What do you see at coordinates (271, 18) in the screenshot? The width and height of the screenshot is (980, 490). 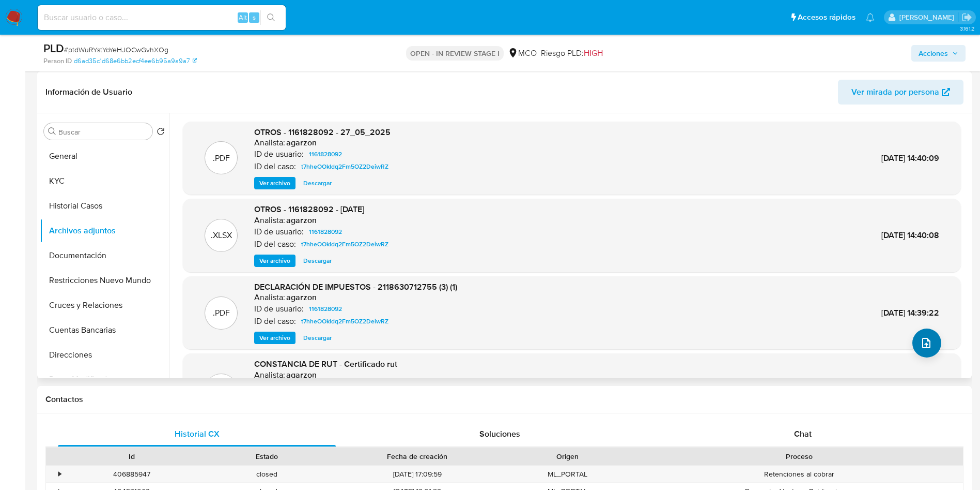 I see `button: search-icon` at bounding box center [271, 18].